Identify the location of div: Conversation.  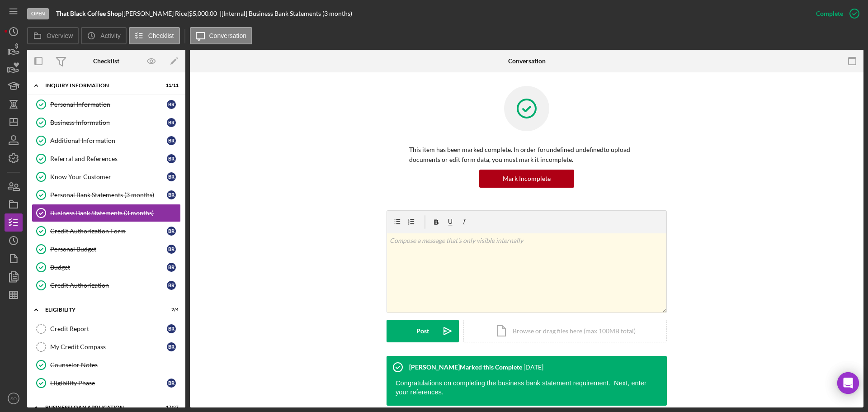
(527, 61).